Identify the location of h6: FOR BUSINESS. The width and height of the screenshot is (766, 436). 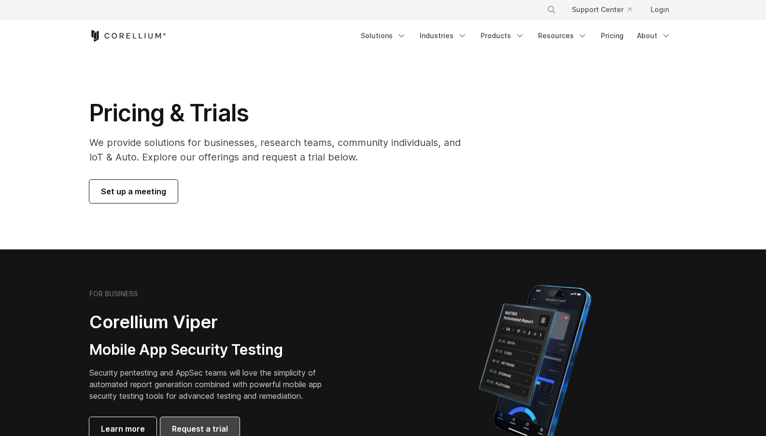
(114, 294).